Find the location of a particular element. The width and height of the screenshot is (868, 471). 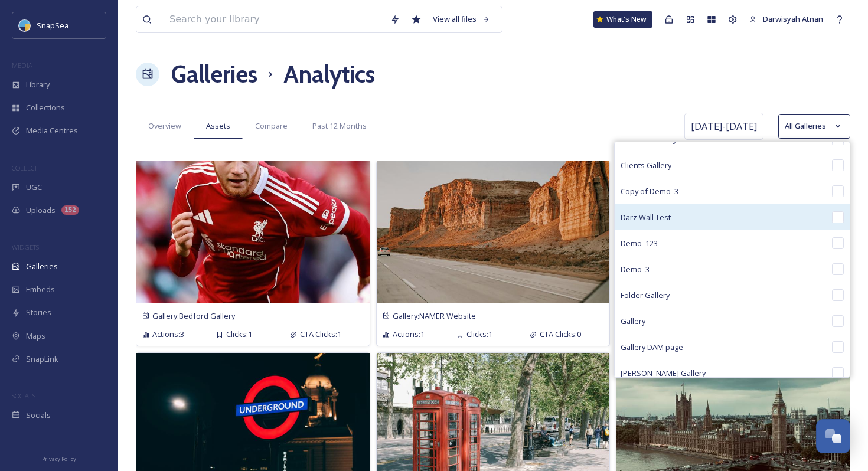

div: View all files is located at coordinates (461, 19).